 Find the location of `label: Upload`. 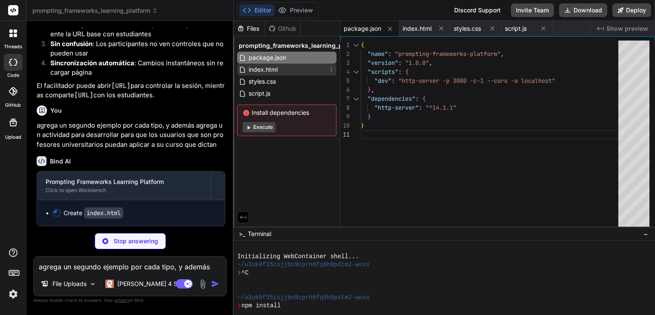

label: Upload is located at coordinates (13, 137).